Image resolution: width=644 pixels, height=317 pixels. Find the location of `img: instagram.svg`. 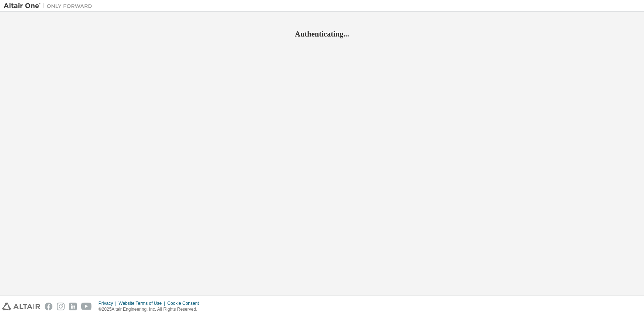

img: instagram.svg is located at coordinates (61, 307).